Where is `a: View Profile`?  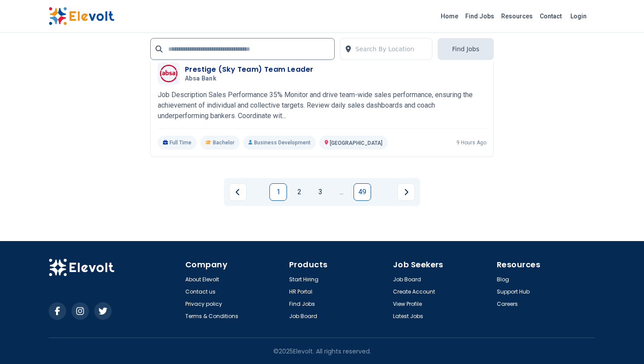
a: View Profile is located at coordinates (407, 304).